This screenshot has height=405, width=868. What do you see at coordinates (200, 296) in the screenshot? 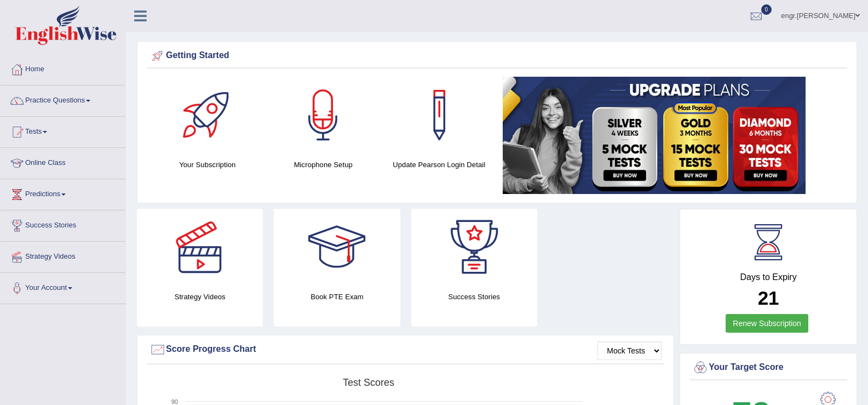
I see `h4: Strategy Videos` at bounding box center [200, 296].